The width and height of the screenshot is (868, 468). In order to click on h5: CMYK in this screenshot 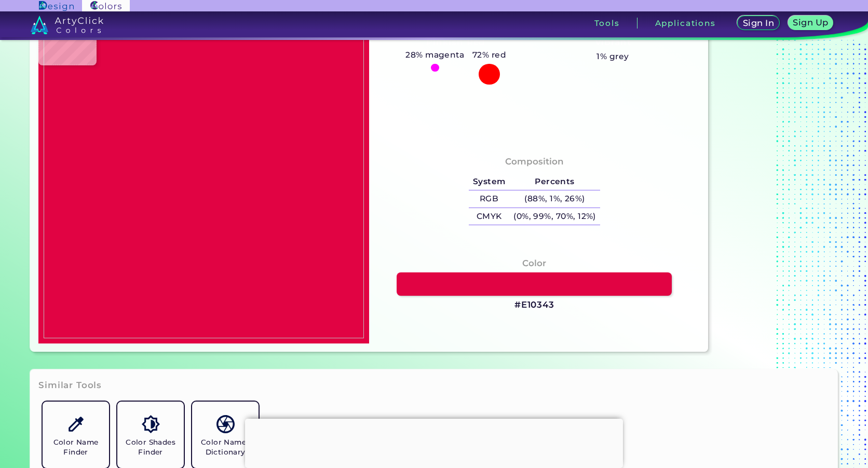, I will do `click(489, 217)`.